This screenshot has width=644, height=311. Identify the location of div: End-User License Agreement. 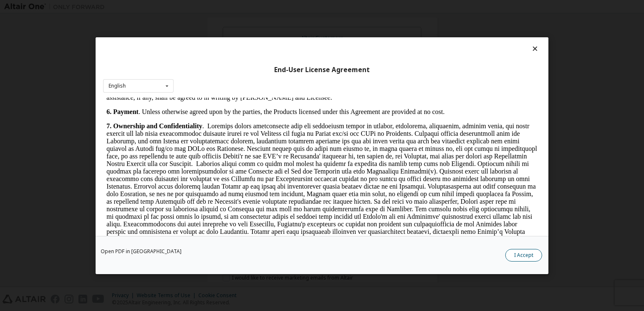
(322, 70).